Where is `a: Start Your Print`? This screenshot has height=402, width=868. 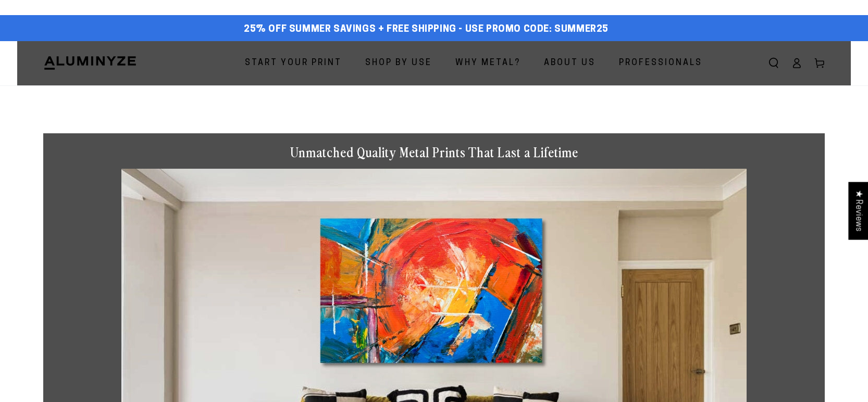 a: Start Your Print is located at coordinates (294, 63).